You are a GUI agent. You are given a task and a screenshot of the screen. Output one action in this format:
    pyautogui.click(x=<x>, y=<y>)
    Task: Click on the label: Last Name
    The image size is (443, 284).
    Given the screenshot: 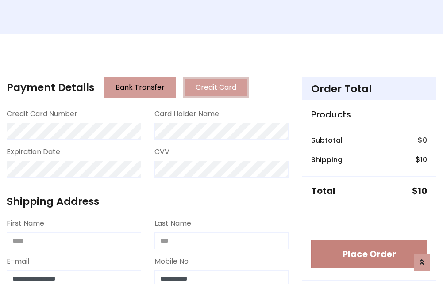 What is the action you would take?
    pyautogui.click(x=172, y=224)
    